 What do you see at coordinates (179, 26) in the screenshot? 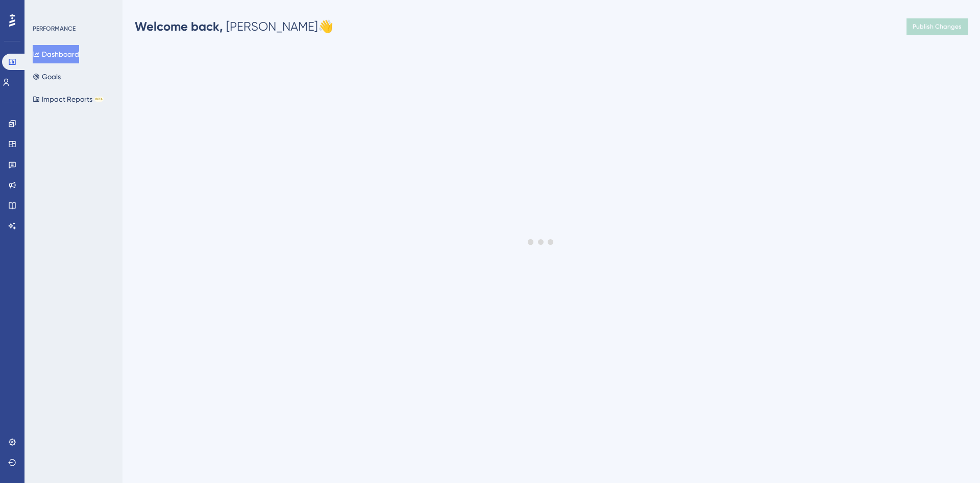
I see `span: Welcome back,` at bounding box center [179, 26].